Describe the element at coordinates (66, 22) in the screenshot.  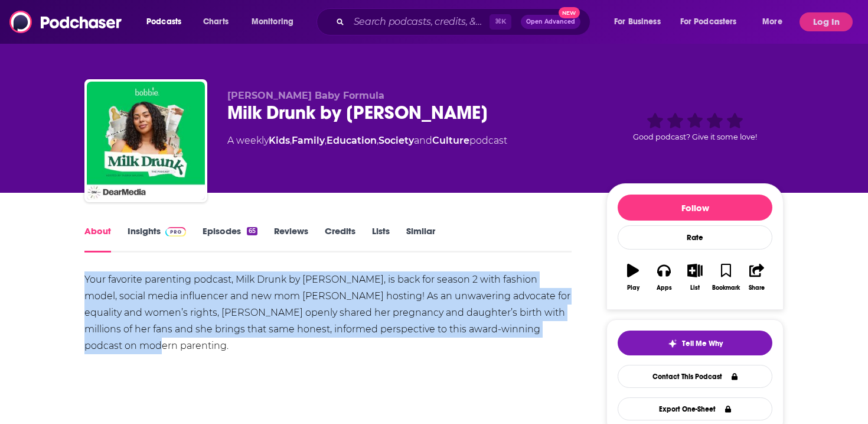
I see `img: Podchaser - Follow, Share and Rate Podcasts` at that location.